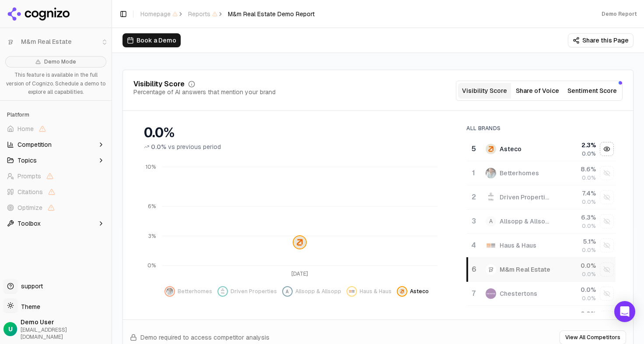  I want to click on div: 6, so click(474, 269).